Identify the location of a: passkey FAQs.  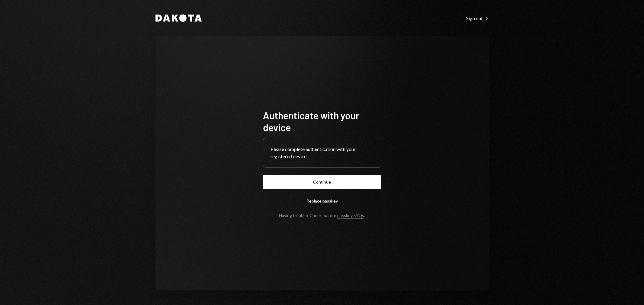
(351, 216).